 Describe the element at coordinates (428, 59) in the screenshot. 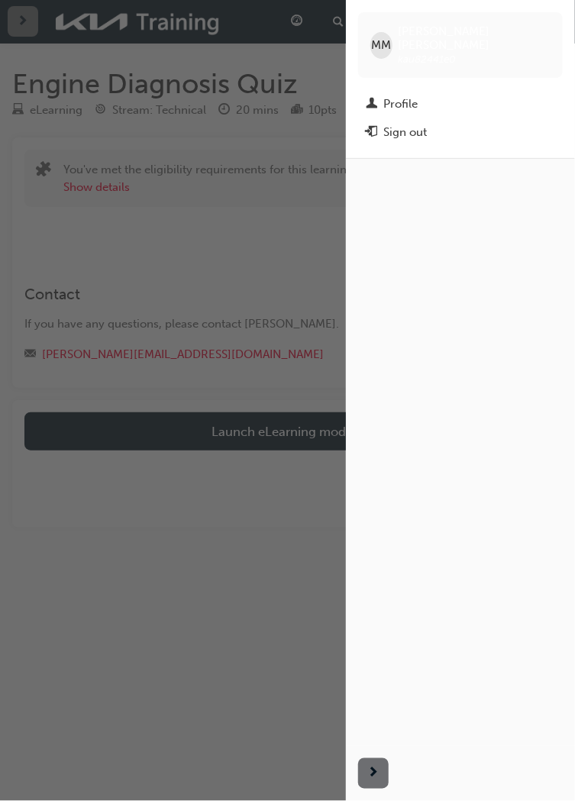

I see `span: kau82441e0` at that location.